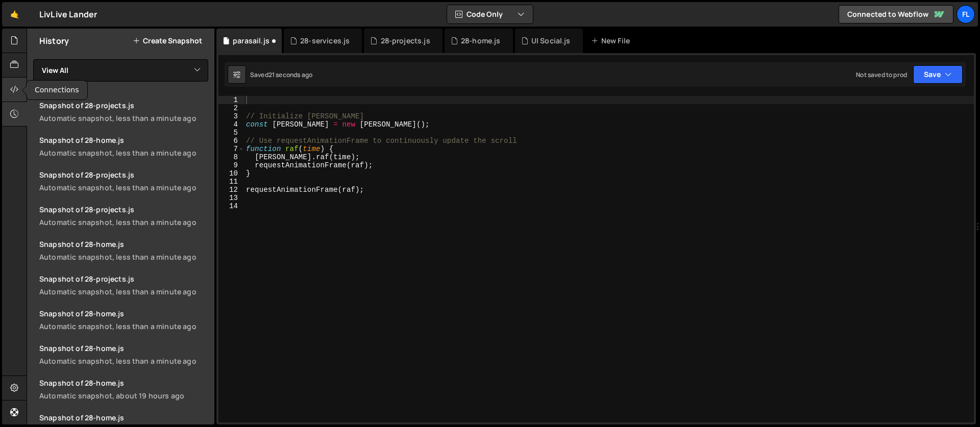 The width and height of the screenshot is (980, 427). I want to click on div: 21 seconds ago, so click(290, 75).